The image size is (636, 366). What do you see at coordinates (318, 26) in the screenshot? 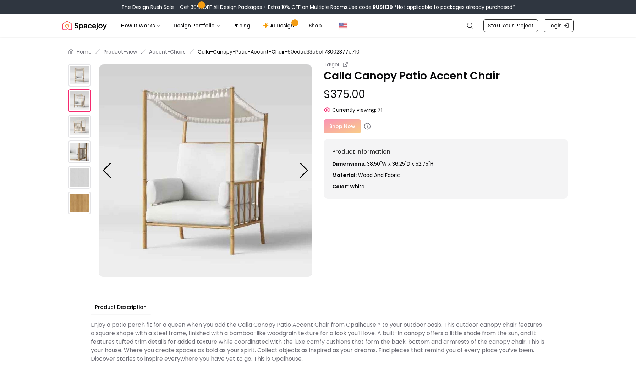
I see `nav: Global` at bounding box center [318, 26].